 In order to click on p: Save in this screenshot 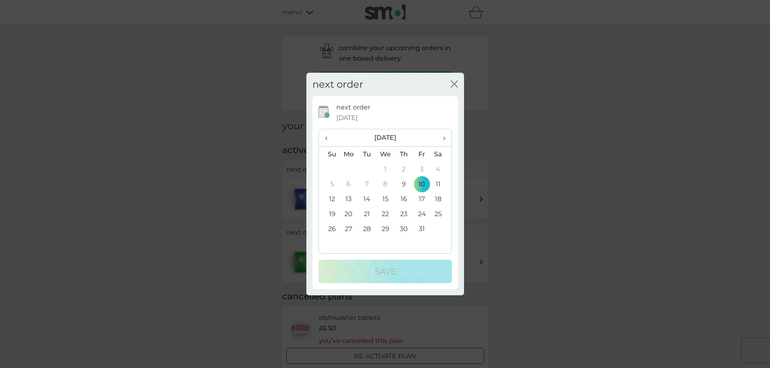, I will do `click(385, 272)`.